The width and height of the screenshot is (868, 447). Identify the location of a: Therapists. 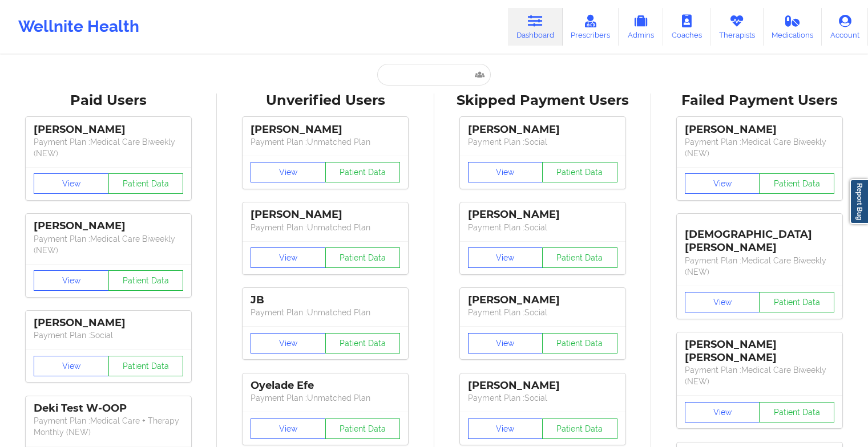
(736, 27).